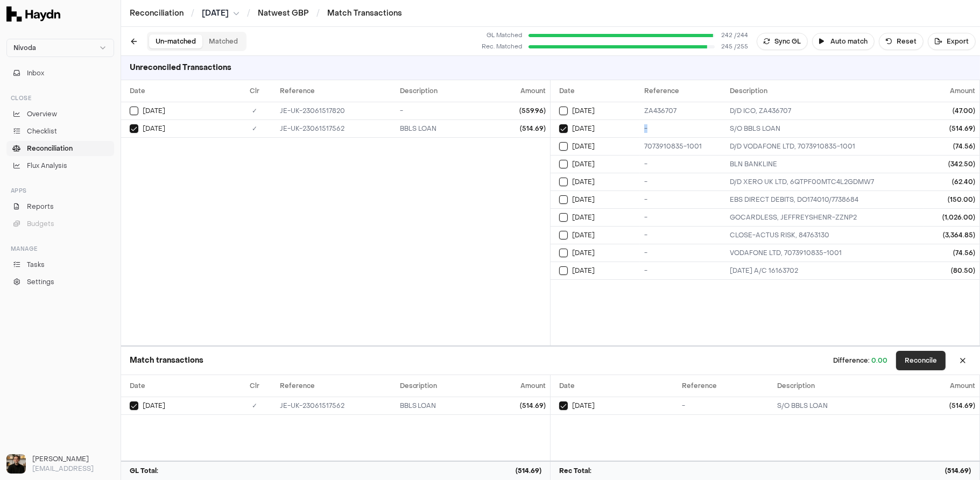 Image resolution: width=980 pixels, height=480 pixels. I want to click on button: Select reconciliation transaction 26136, so click(563, 235).